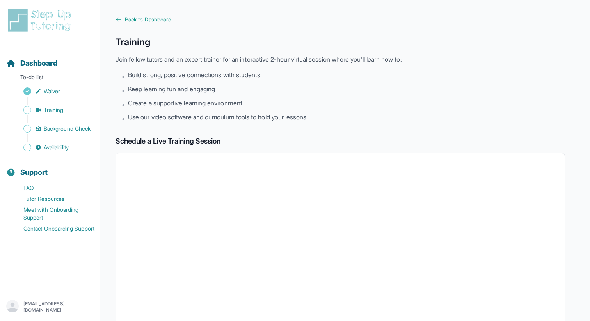 The image size is (590, 321). Describe the element at coordinates (53, 147) in the screenshot. I see `a: Availability` at that location.